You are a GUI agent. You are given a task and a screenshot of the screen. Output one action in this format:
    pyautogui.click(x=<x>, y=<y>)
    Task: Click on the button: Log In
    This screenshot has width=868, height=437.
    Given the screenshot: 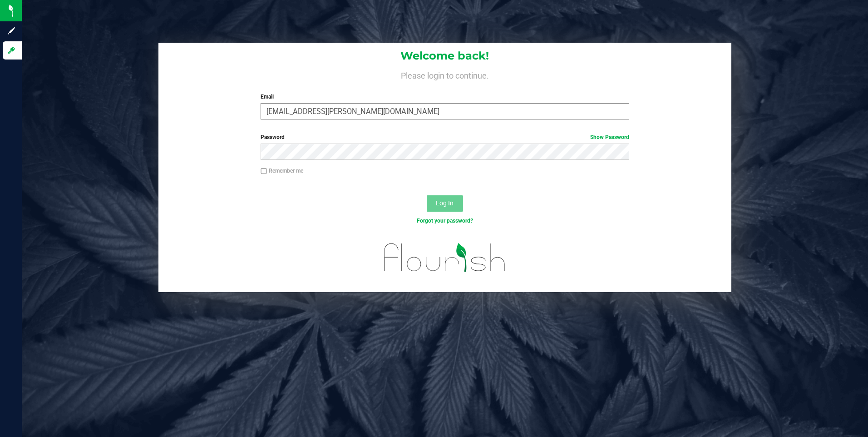 What is the action you would take?
    pyautogui.click(x=445, y=204)
    